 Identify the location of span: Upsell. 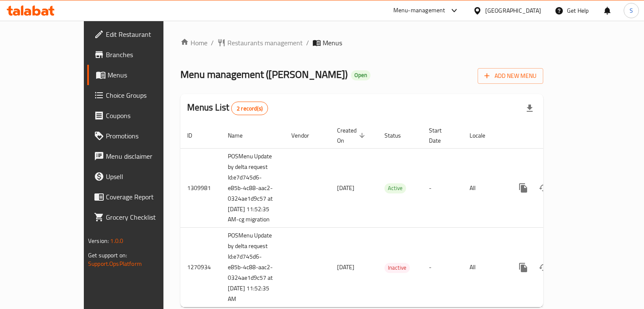
(145, 176).